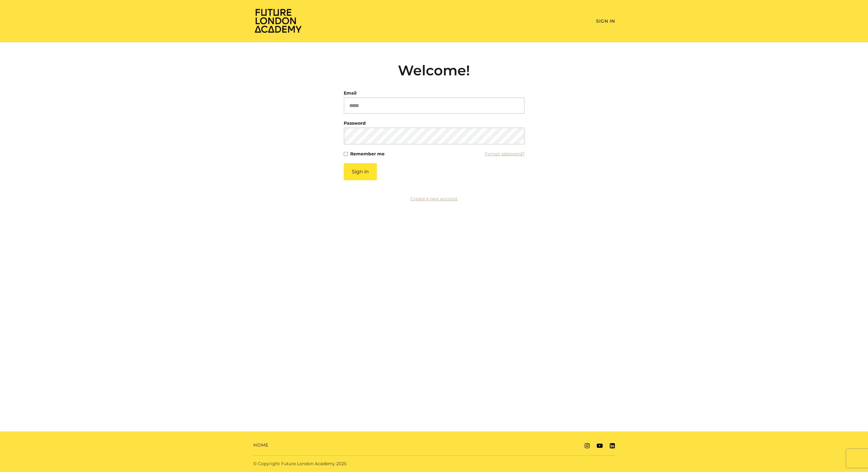 The width and height of the screenshot is (868, 472). What do you see at coordinates (505, 154) in the screenshot?
I see `a: Forgot password?` at bounding box center [505, 154].